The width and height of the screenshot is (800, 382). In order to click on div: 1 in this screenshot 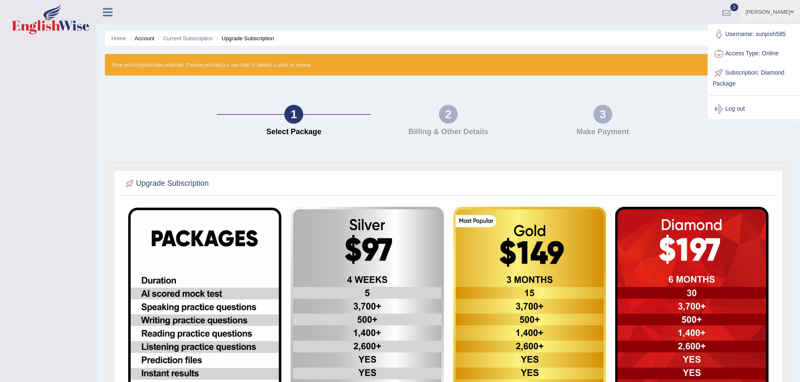, I will do `click(293, 114)`.